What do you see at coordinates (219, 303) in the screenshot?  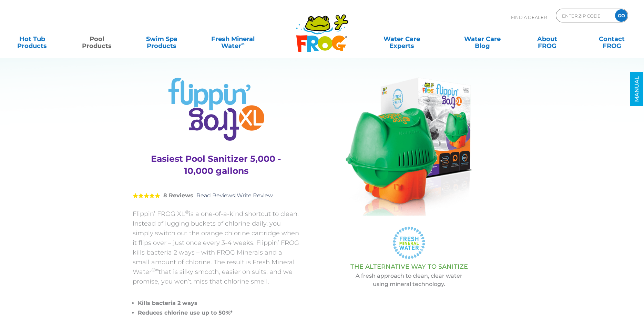 I see `li: Kills bacteria 2 ways` at bounding box center [219, 303].